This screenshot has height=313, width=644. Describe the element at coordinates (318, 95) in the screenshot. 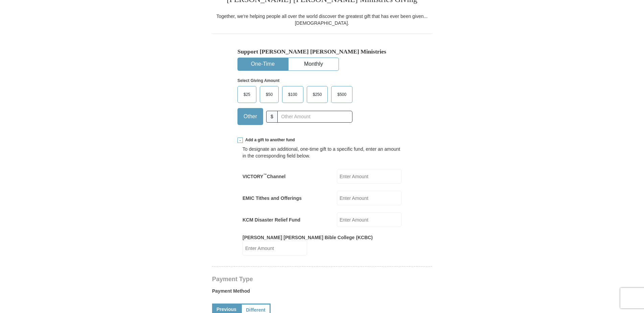

I see `span: $250` at that location.